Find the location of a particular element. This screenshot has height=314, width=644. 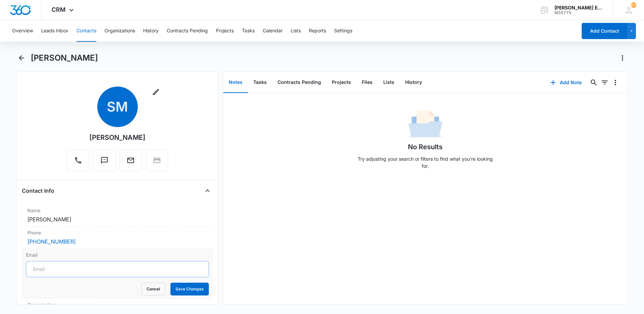

button: Filters is located at coordinates (605, 83).